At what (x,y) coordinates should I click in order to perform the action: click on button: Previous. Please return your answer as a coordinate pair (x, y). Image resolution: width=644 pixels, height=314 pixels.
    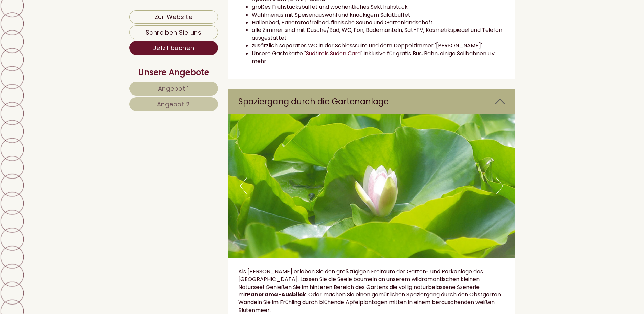
    Looking at the image, I should click on (243, 186).